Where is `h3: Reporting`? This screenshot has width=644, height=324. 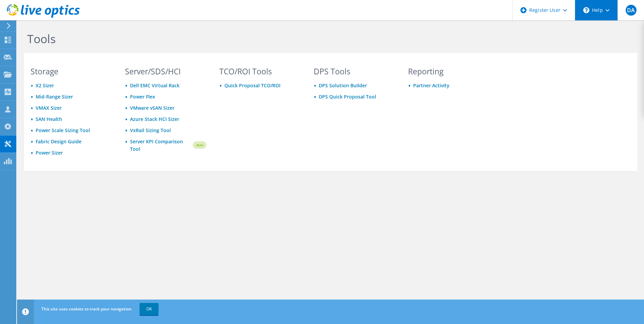 h3: Reporting is located at coordinates (449, 71).